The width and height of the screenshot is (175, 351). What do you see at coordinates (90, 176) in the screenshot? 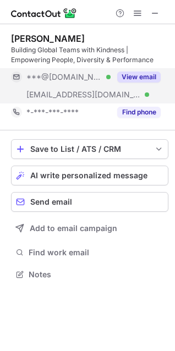
I see `button: AI write personalized message` at bounding box center [90, 176].